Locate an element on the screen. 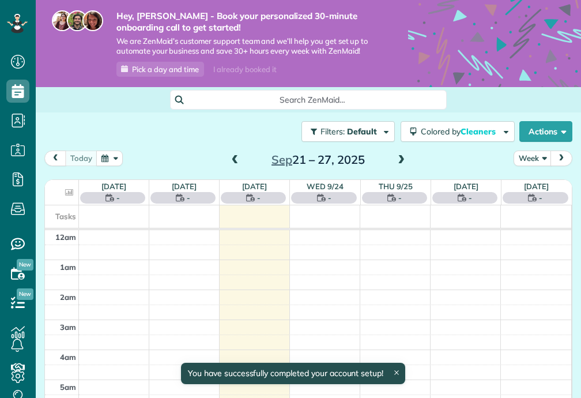 The height and width of the screenshot is (398, 581). a: Wed 9/24 is located at coordinates (325, 186).